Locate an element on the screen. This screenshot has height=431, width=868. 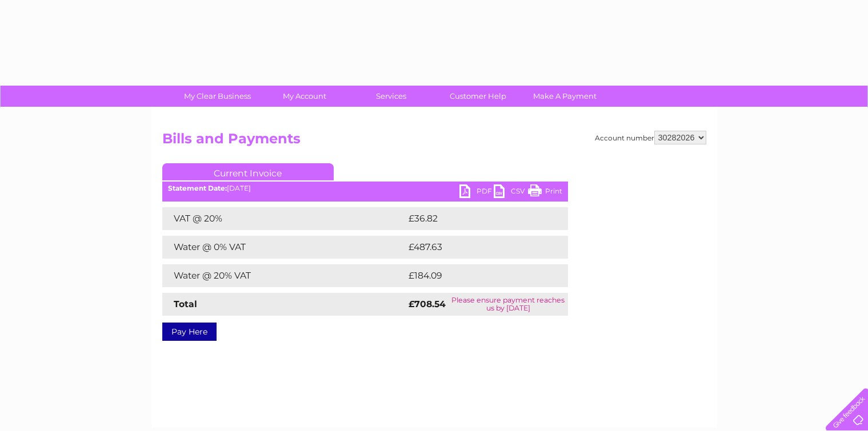
h2: Bills and Payments is located at coordinates (434, 141).